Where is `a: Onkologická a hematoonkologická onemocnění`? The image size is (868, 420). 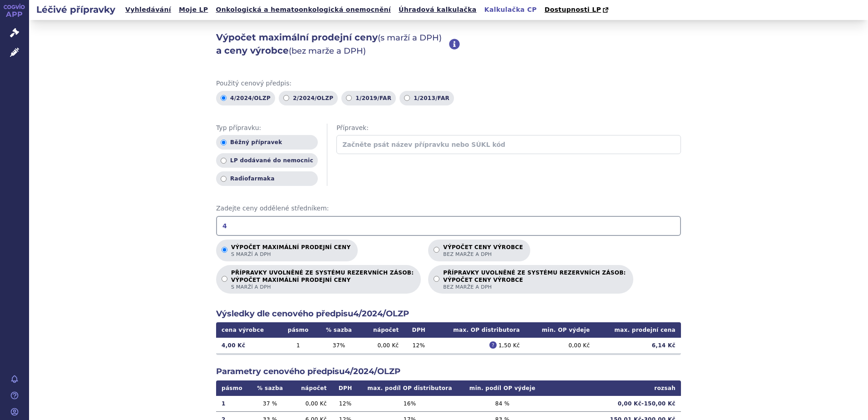 a: Onkologická a hematoonkologická onemocnění is located at coordinates (303, 10).